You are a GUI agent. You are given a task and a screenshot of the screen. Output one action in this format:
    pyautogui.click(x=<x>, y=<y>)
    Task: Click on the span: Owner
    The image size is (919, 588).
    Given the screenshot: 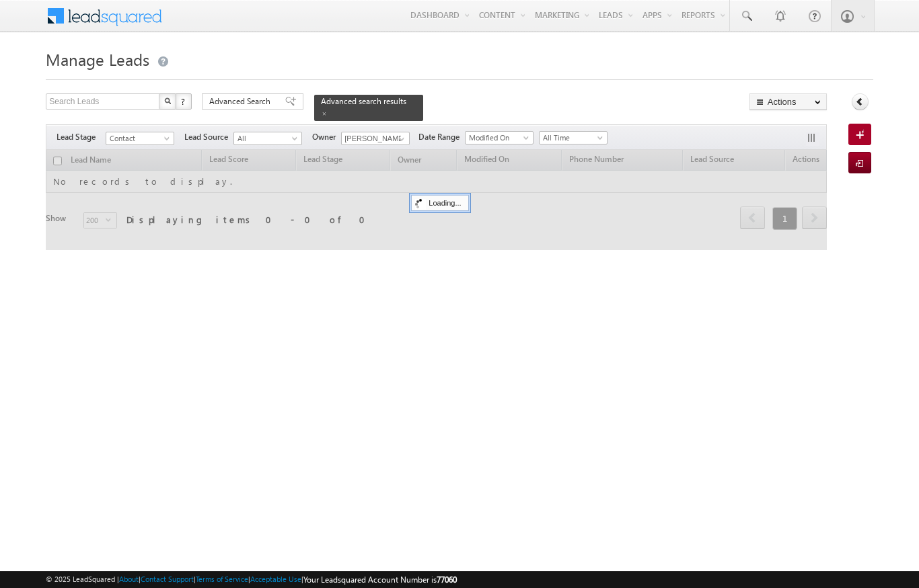 What is the action you would take?
    pyautogui.click(x=326, y=137)
    